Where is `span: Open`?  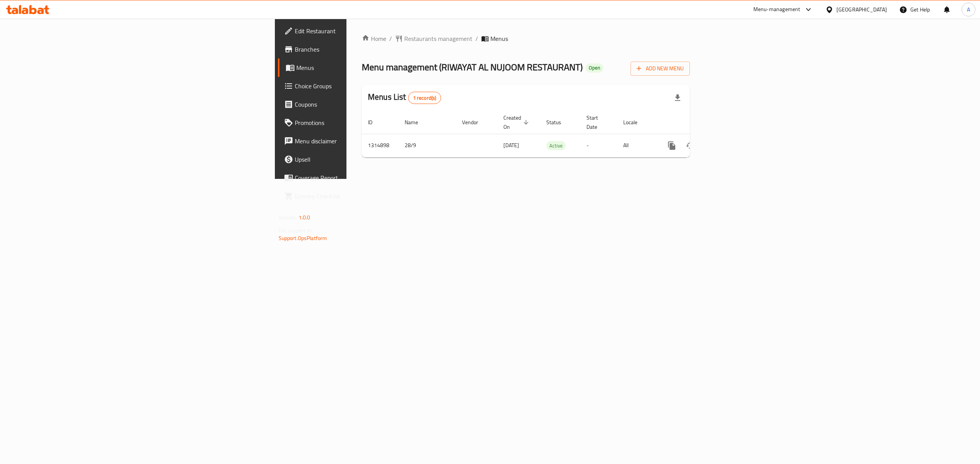
span: Open is located at coordinates (595, 68).